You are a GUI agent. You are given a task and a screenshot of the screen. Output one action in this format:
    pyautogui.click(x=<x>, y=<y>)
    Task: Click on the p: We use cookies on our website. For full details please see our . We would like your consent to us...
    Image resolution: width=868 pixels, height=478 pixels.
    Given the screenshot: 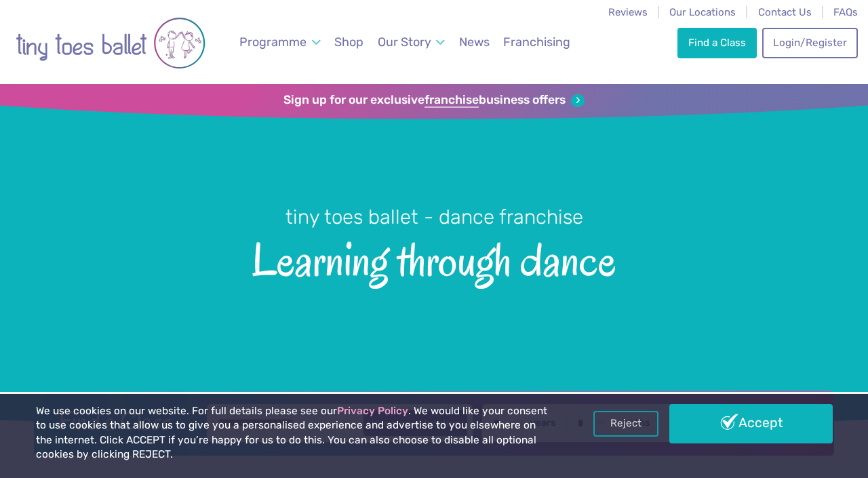 What is the action you would take?
    pyautogui.click(x=295, y=433)
    